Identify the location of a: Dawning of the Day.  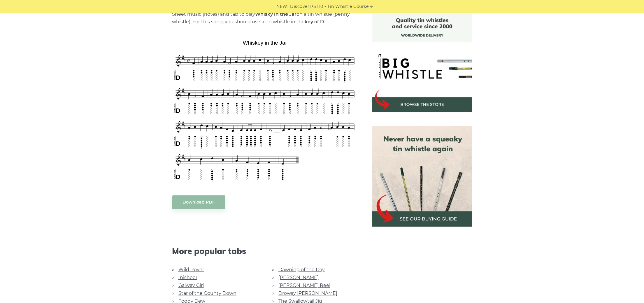
(301, 270).